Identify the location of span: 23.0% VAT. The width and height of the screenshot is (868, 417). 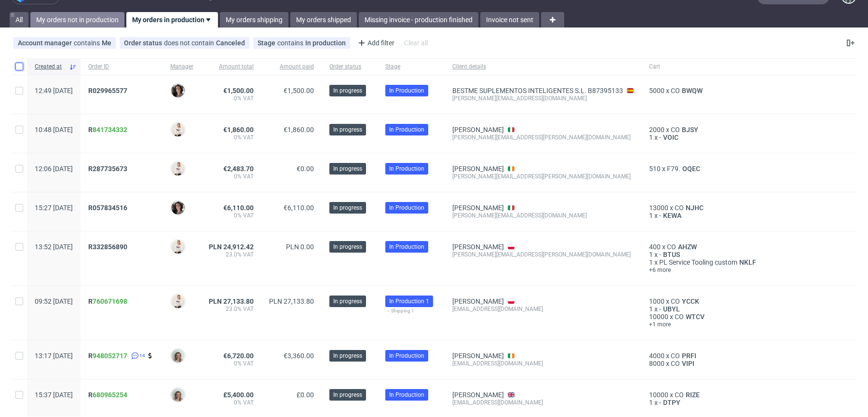
(231, 254).